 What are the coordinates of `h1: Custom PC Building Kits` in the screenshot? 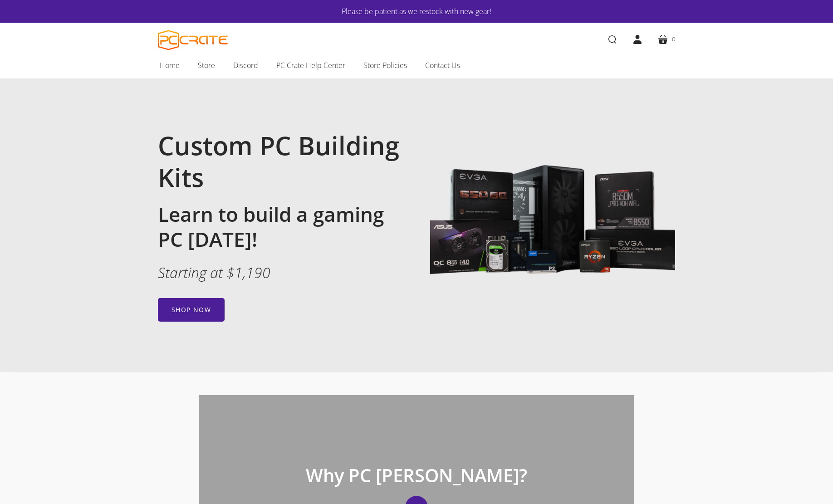 It's located at (281, 161).